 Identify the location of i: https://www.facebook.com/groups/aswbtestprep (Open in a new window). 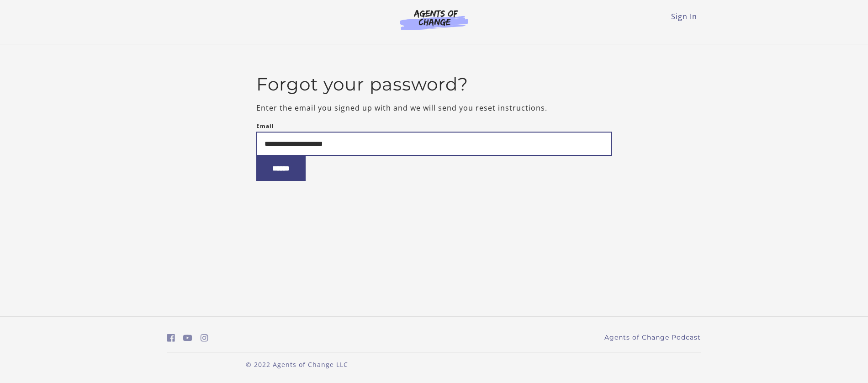
(171, 338).